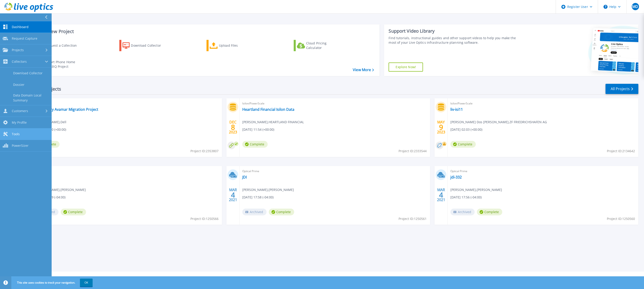 This screenshot has height=289, width=644. What do you see at coordinates (232, 46) in the screenshot?
I see `a: Upload Files` at bounding box center [232, 46].